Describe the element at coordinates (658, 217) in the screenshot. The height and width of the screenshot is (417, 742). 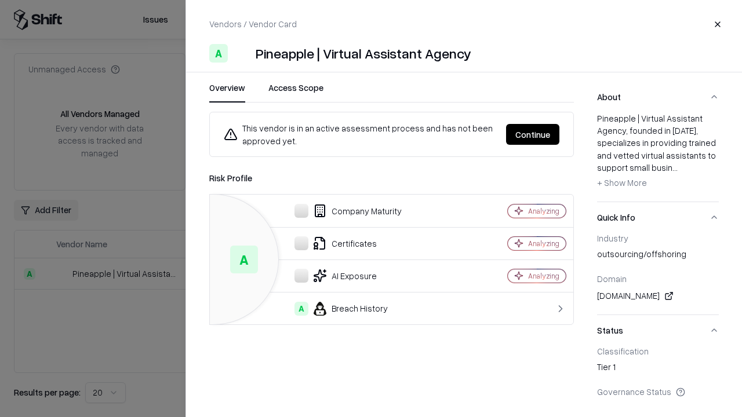
I see `button: Quick Info` at that location.